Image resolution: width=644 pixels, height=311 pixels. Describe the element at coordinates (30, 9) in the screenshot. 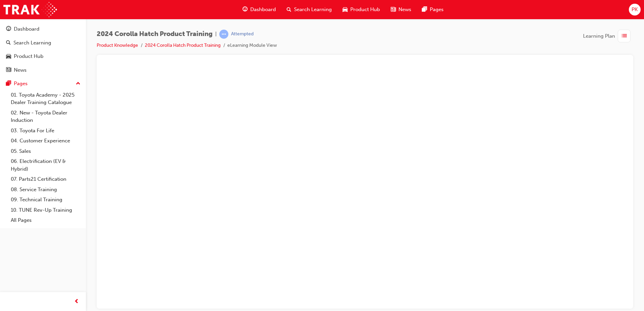

I see `a: Trak` at that location.